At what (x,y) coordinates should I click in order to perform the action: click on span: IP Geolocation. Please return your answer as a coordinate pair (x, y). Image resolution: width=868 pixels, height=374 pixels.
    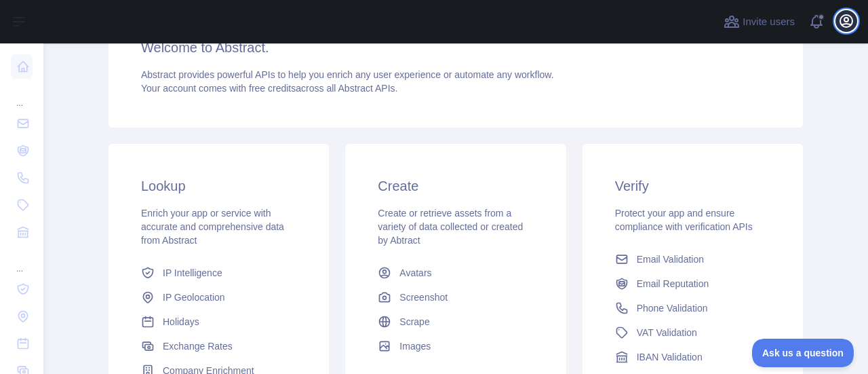
    Looking at the image, I should click on (194, 297).